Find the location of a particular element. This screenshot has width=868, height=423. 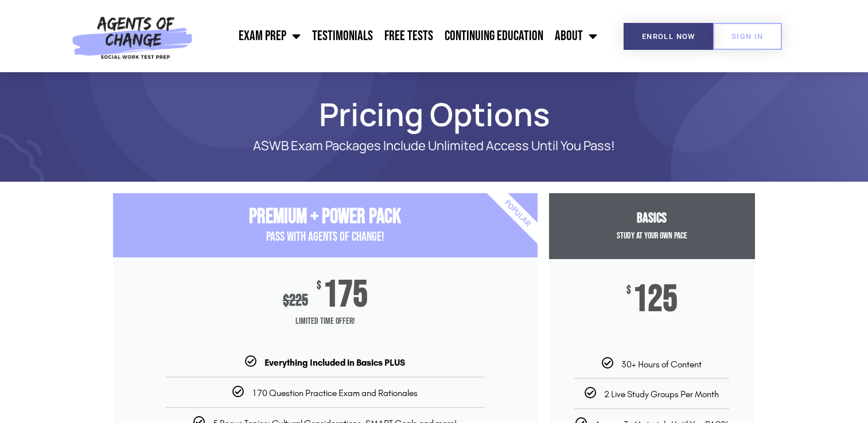

a: Enroll Now is located at coordinates (668, 36).